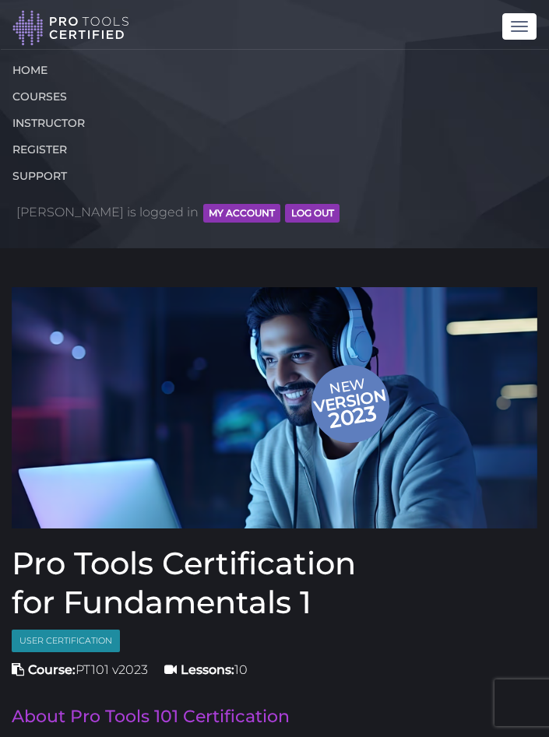  Describe the element at coordinates (269, 70) in the screenshot. I see `a: HOME` at that location.